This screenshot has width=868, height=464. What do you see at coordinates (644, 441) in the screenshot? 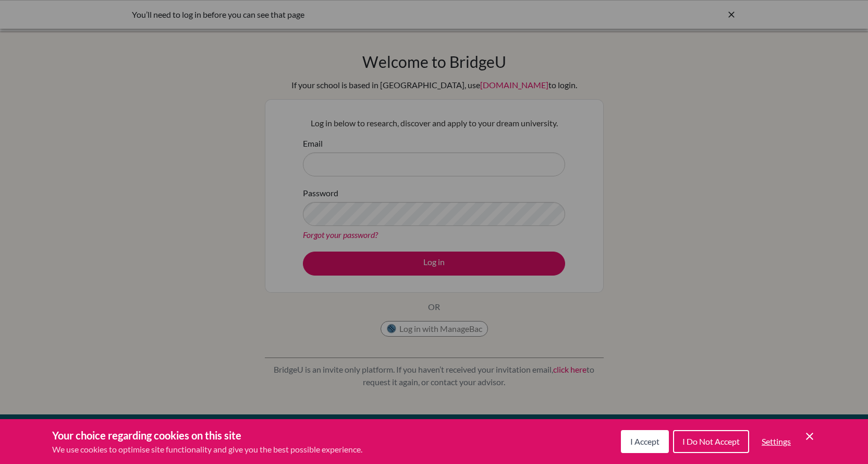
I see `span: I Accept` at bounding box center [644, 441].